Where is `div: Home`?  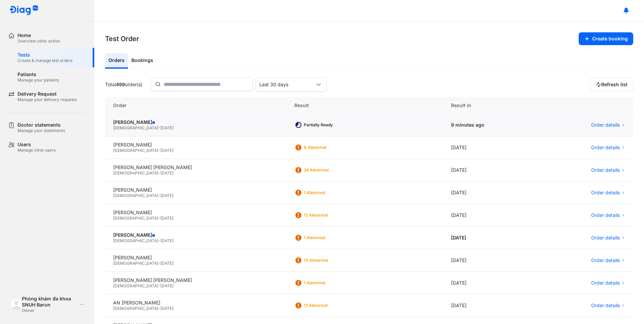
div: Home is located at coordinates (39, 35).